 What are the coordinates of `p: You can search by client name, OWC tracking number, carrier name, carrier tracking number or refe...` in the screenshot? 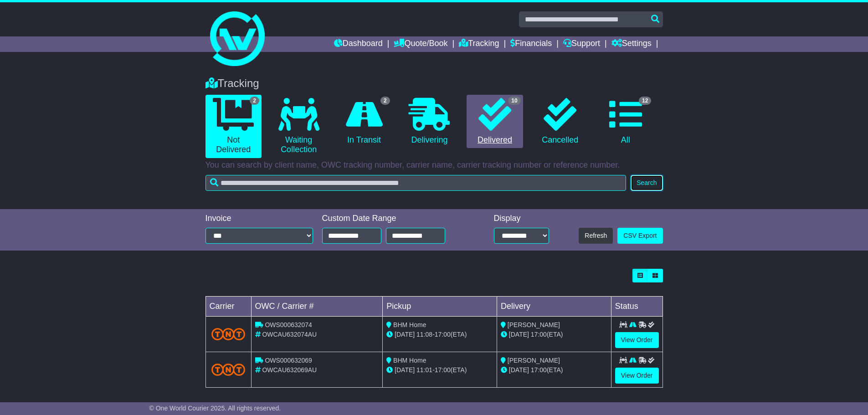 It's located at (434, 165).